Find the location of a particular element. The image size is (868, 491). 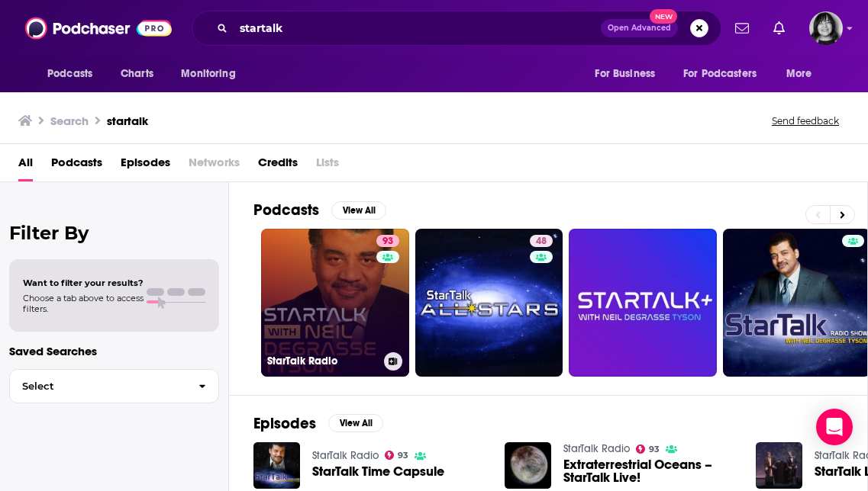

a: Podchaser - Follow, Share and Rate Podcasts is located at coordinates (99, 28).